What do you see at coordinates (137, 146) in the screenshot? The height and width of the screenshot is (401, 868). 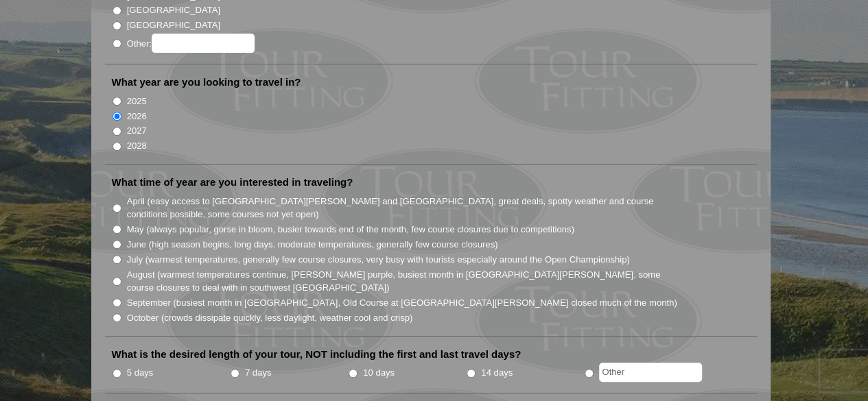 I see `label: 2028` at bounding box center [137, 146].